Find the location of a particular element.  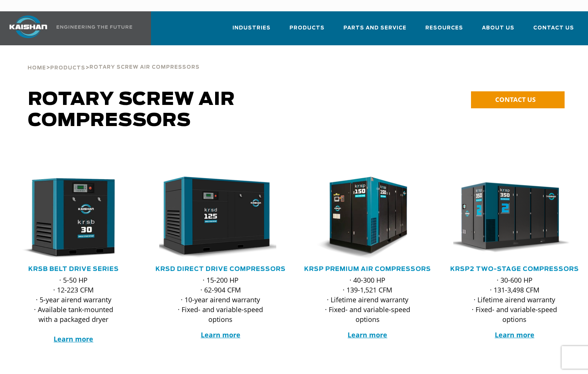

a: Contact Us is located at coordinates (553, 31).